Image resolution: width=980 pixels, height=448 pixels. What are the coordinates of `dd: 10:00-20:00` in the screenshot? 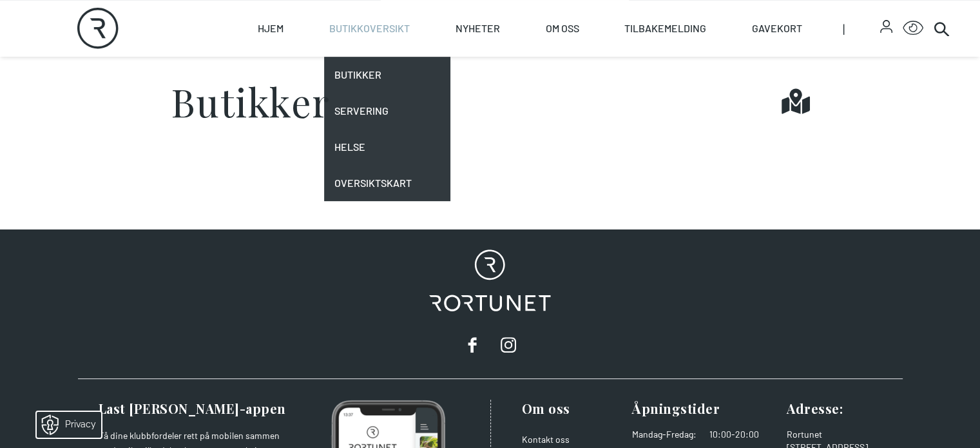 It's located at (743, 435).